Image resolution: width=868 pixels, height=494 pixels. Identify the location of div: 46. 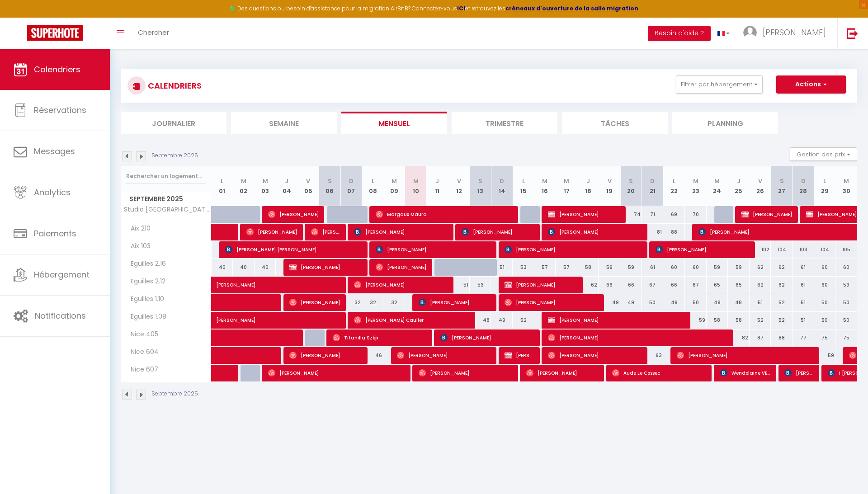
(373, 355).